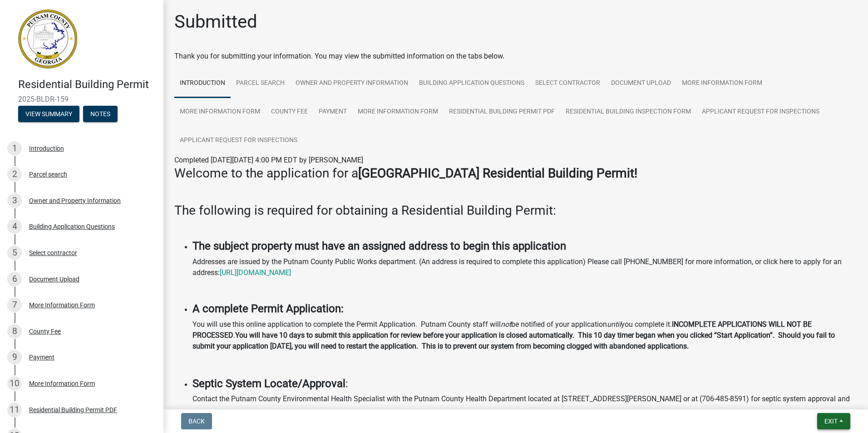 The height and width of the screenshot is (433, 868). Describe the element at coordinates (515, 211) in the screenshot. I see `h3: The following is required for obtaining a Residential Building Permit:` at that location.